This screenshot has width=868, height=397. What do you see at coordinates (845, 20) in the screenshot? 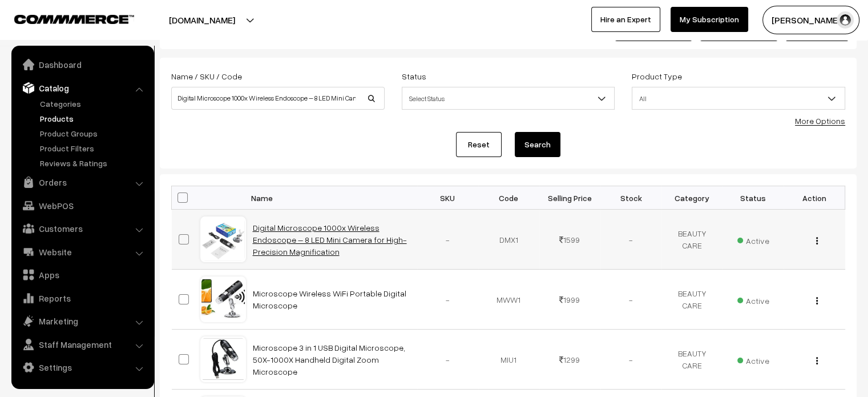
I see `img: user` at bounding box center [845, 20].